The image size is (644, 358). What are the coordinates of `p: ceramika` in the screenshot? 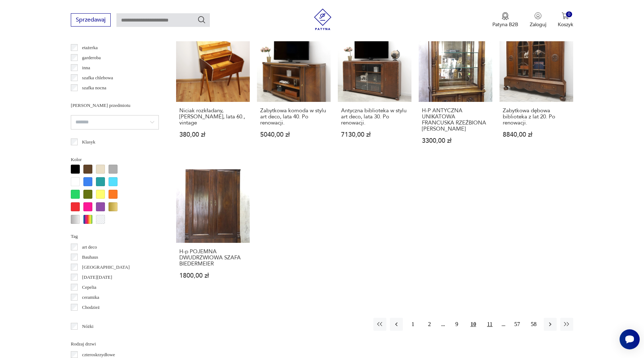 It's located at (91, 297).